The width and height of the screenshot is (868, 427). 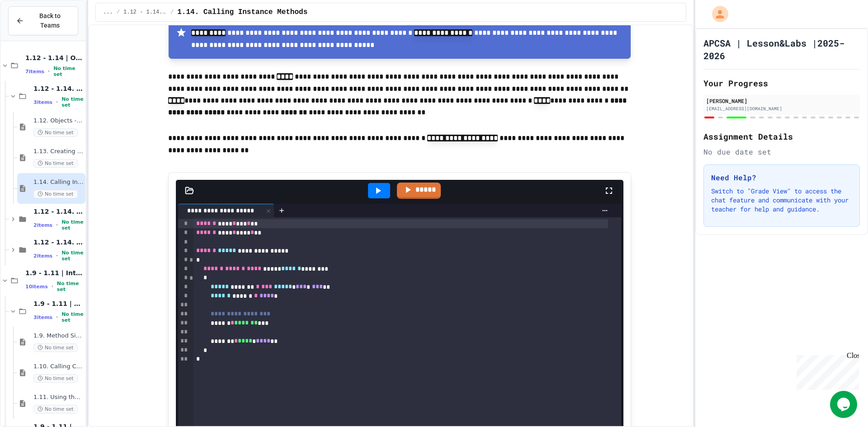 I want to click on h3: Need Help?, so click(x=782, y=177).